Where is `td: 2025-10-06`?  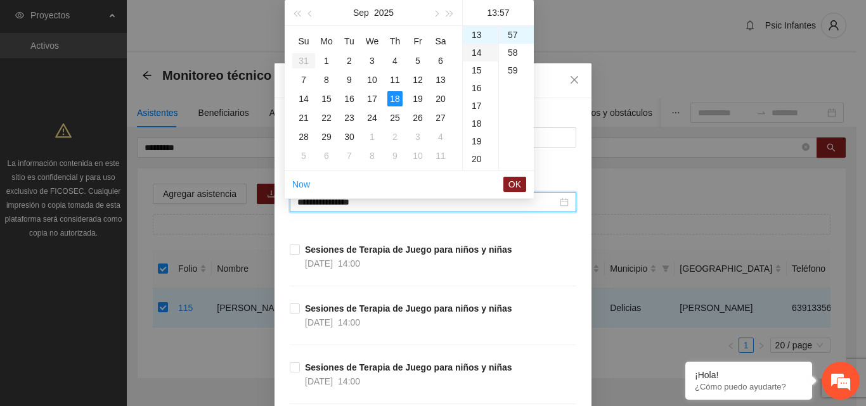 td: 2025-10-06 is located at coordinates (327, 156).